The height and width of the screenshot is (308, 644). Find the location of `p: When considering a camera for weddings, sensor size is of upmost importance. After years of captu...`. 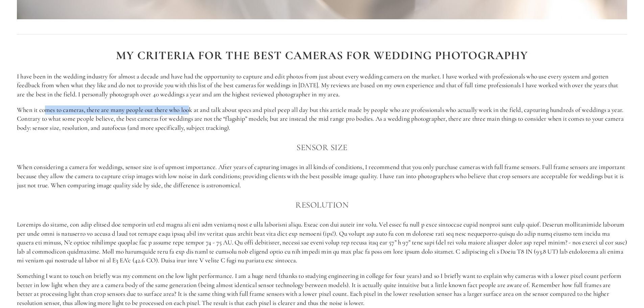

p: When considering a camera for weddings, sensor size is of upmost importance. After years of captu... is located at coordinates (322, 176).